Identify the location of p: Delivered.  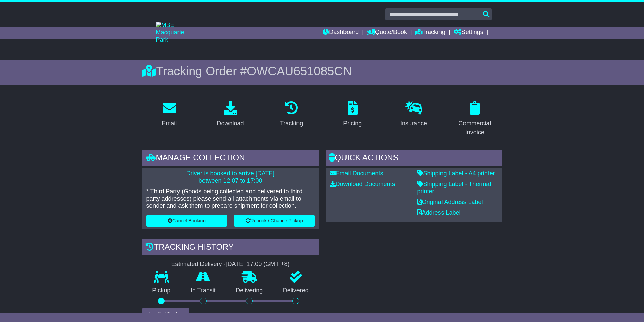
(296, 291).